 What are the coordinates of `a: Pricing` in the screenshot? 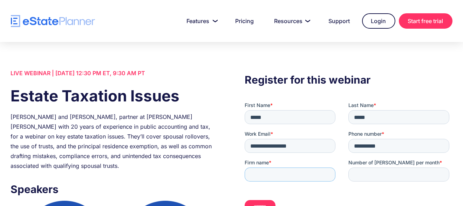 It's located at (245, 21).